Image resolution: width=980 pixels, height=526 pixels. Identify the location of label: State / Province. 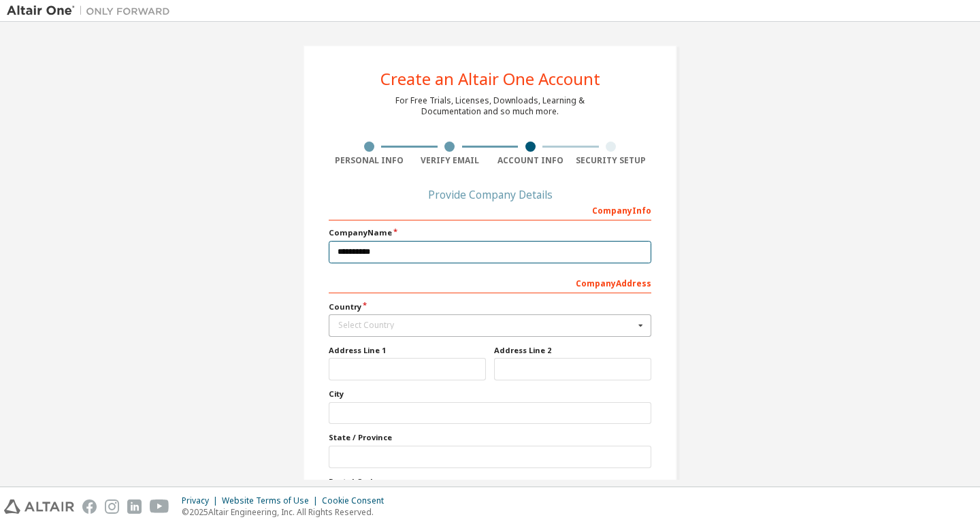
(490, 437).